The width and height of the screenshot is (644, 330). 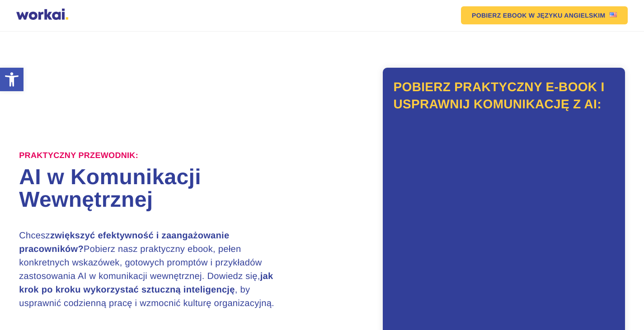 What do you see at coordinates (124, 242) in the screenshot?
I see `strong: zwiększyć efektywność i zaangażowanie pracowników?` at bounding box center [124, 242].